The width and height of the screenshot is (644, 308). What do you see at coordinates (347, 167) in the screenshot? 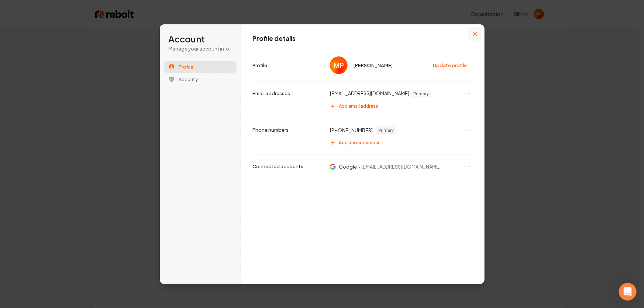
I see `p: Google` at bounding box center [347, 167].